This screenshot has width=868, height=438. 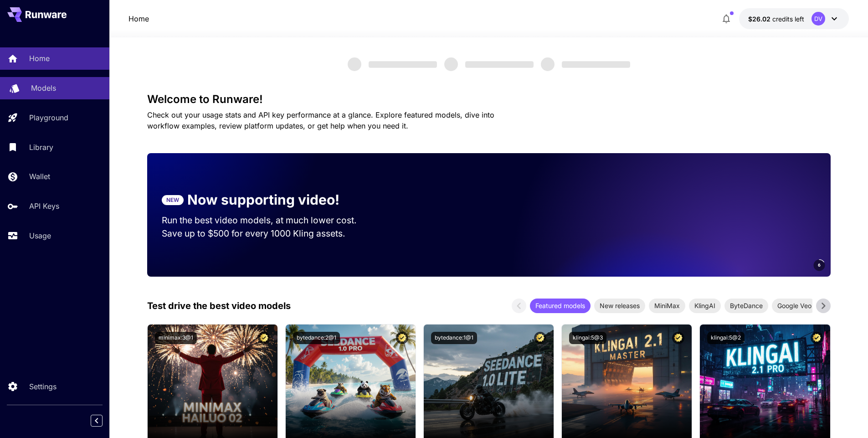 I want to click on p: Wallet, so click(x=40, y=176).